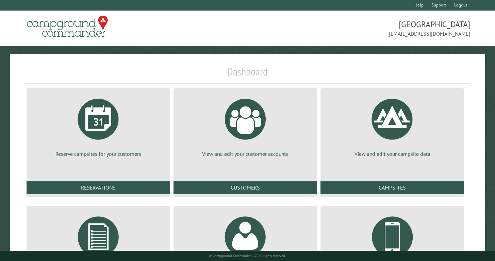  Describe the element at coordinates (245, 154) in the screenshot. I see `p: View and edit your customer accounts` at that location.